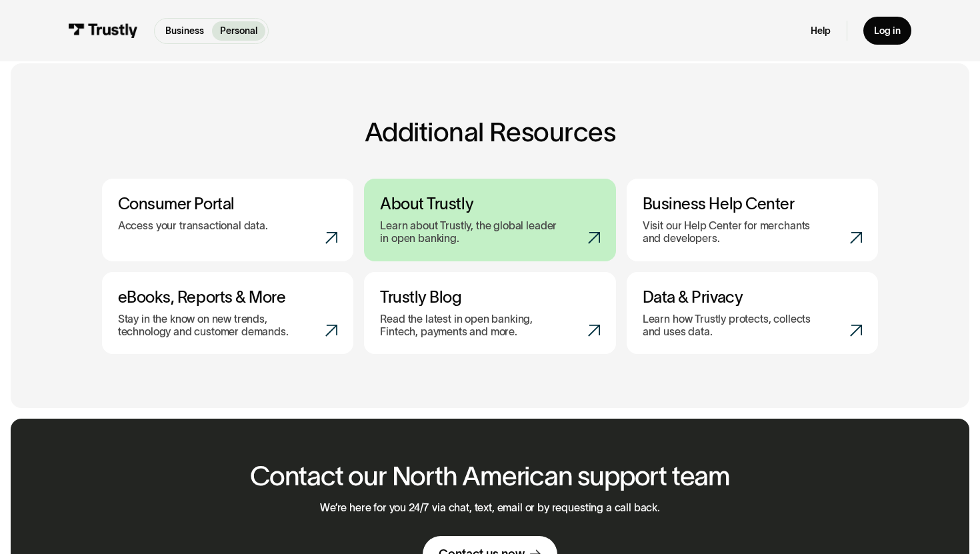  What do you see at coordinates (752, 204) in the screenshot?
I see `h3: Business Help Center` at bounding box center [752, 204].